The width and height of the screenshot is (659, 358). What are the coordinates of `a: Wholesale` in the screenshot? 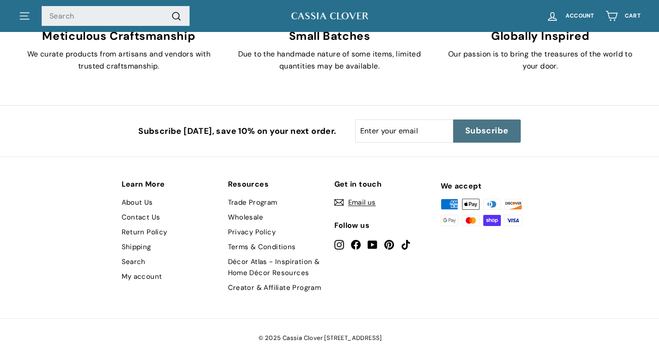 It's located at (246, 217).